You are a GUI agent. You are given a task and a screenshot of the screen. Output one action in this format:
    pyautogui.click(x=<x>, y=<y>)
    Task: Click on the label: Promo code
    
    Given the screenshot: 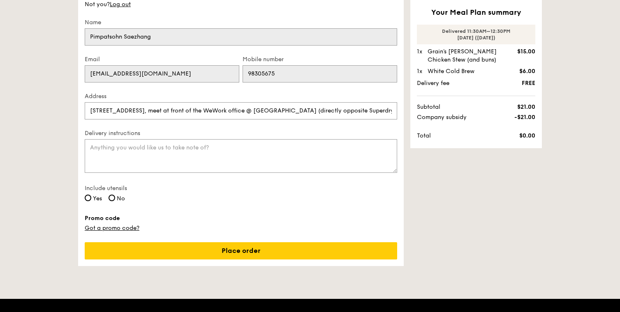 What is the action you would take?
    pyautogui.click(x=241, y=219)
    